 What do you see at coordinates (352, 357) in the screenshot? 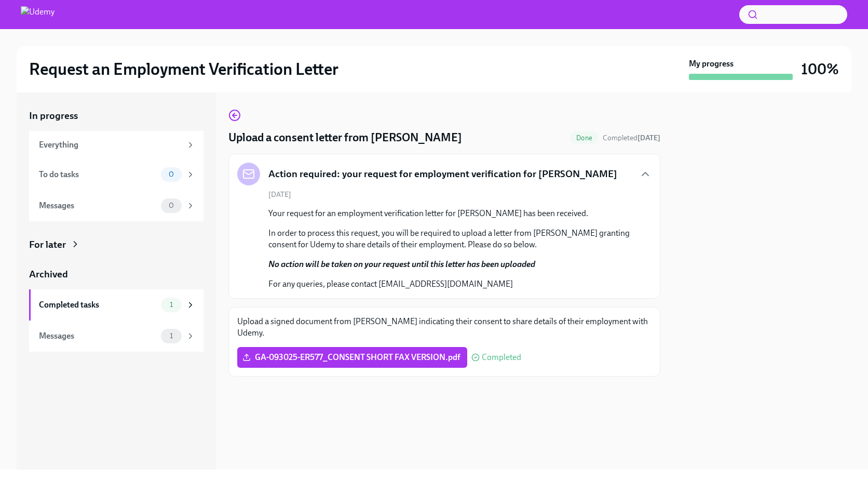
I see `span: GA-093025-ER577_CONSENT SHORT FAX VERSION.pdf` at bounding box center [352, 357].